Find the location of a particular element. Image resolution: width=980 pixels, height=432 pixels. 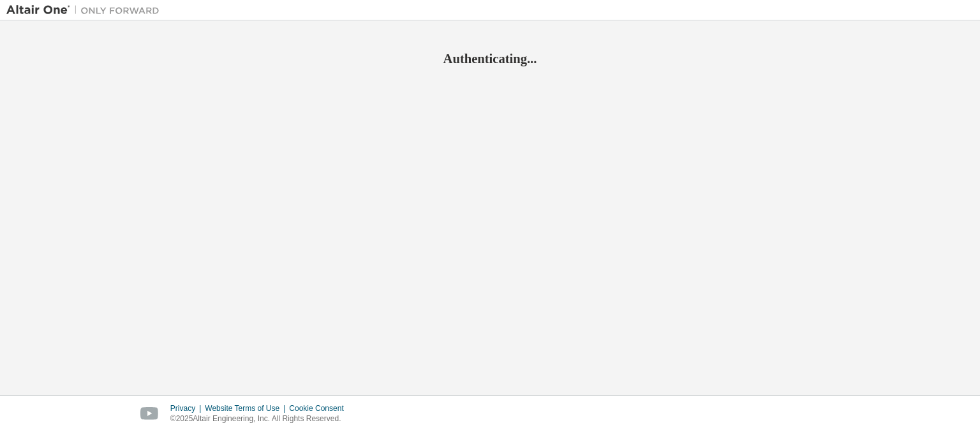

div: Cookie Consent is located at coordinates (320, 408).